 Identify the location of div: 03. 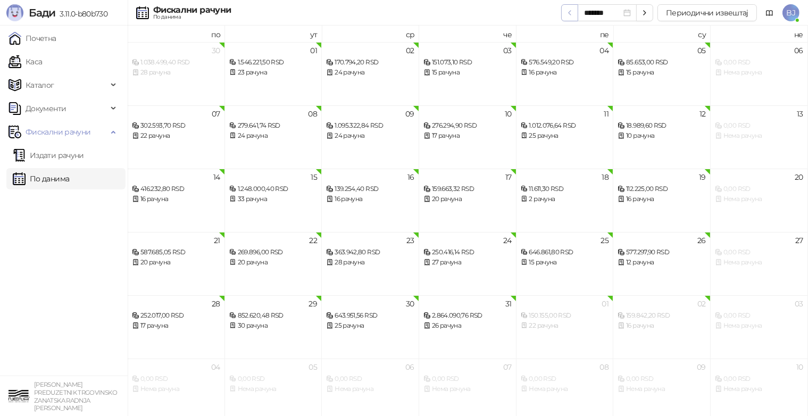
(798, 304).